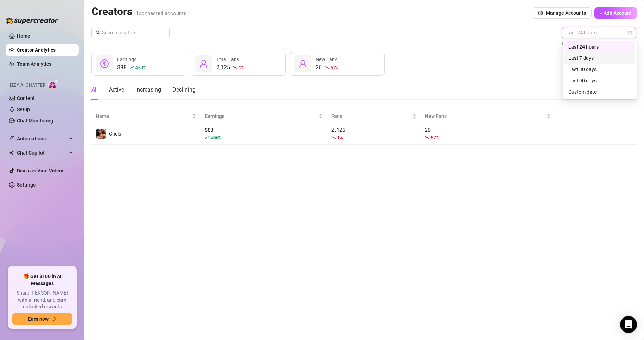 The height and width of the screenshot is (340, 644). I want to click on img: AI Chatter, so click(54, 84).